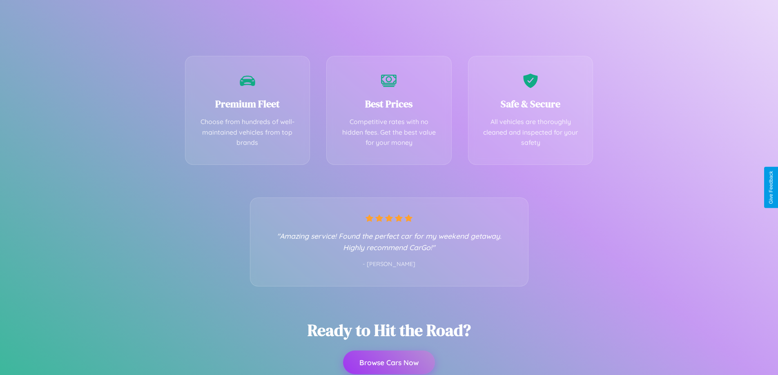 This screenshot has width=778, height=375. What do you see at coordinates (389, 330) in the screenshot?
I see `h2: Ready to Hit the Road?` at bounding box center [389, 330].